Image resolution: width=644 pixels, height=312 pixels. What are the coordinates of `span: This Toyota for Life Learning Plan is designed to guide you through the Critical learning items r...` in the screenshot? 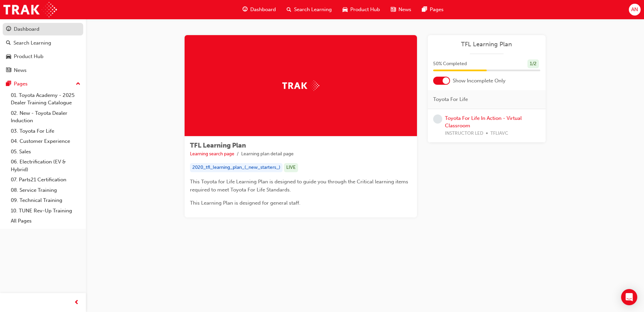 It's located at (300, 186).